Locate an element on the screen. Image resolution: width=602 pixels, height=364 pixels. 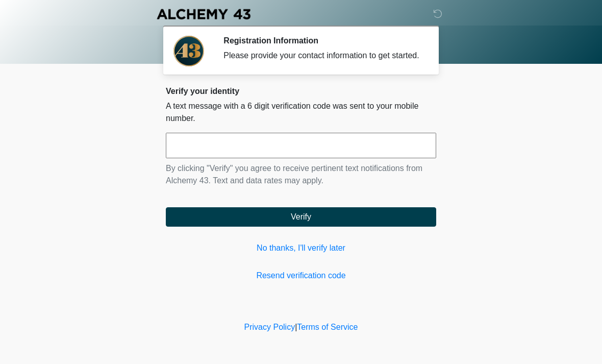
a: Privacy Policy is located at coordinates (270, 326).